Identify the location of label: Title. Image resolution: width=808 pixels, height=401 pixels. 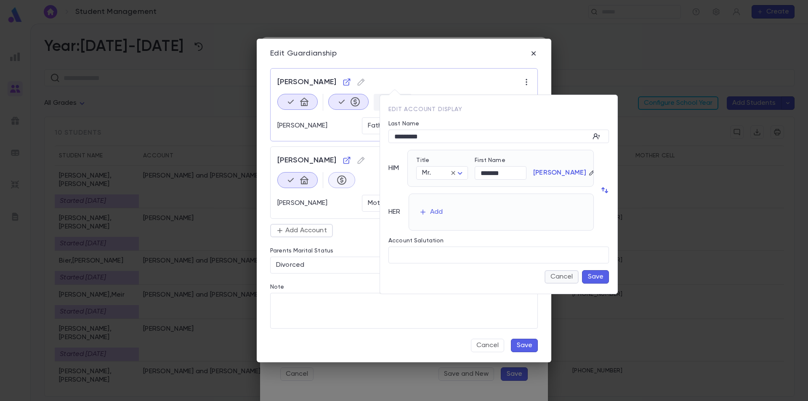
(422, 160).